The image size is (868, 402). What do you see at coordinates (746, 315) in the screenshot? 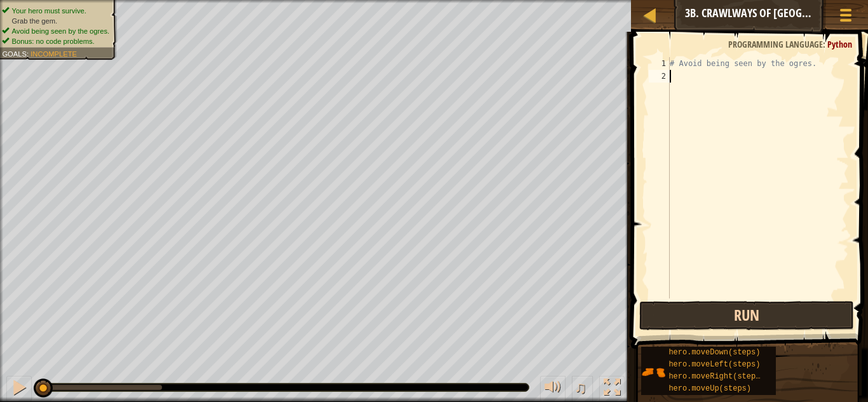
I see `button: Run` at bounding box center [746, 315].